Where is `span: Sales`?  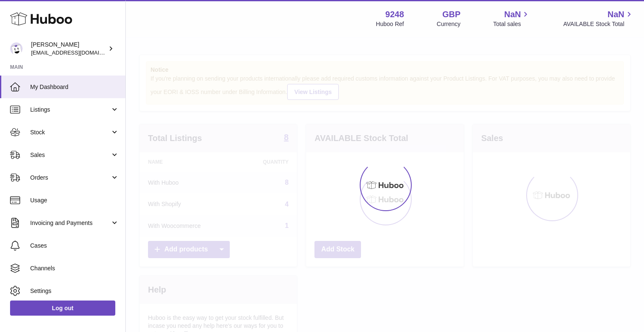 span: Sales is located at coordinates (70, 155).